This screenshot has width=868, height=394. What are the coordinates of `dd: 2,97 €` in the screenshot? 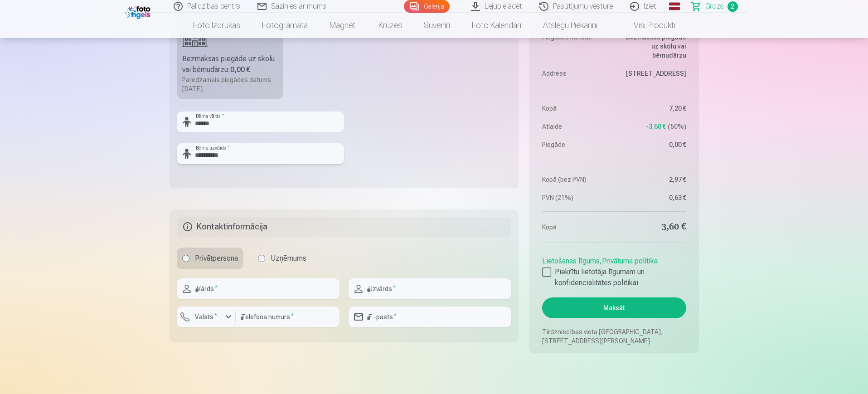 It's located at (652, 180).